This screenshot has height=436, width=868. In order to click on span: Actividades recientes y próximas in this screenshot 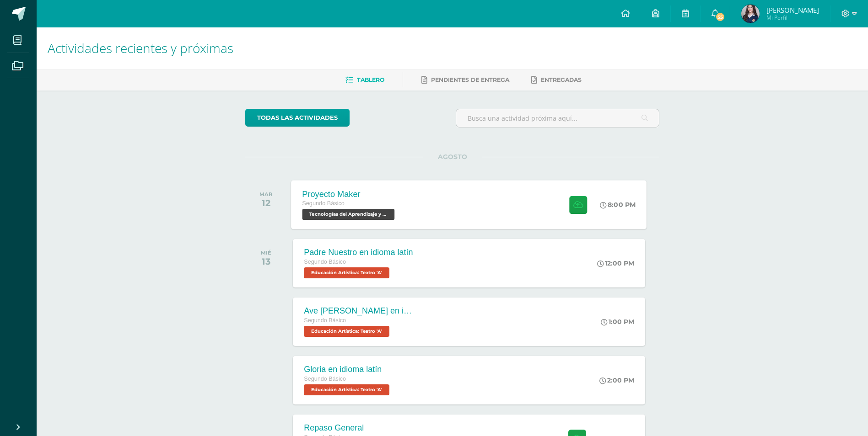, I will do `click(141, 48)`.